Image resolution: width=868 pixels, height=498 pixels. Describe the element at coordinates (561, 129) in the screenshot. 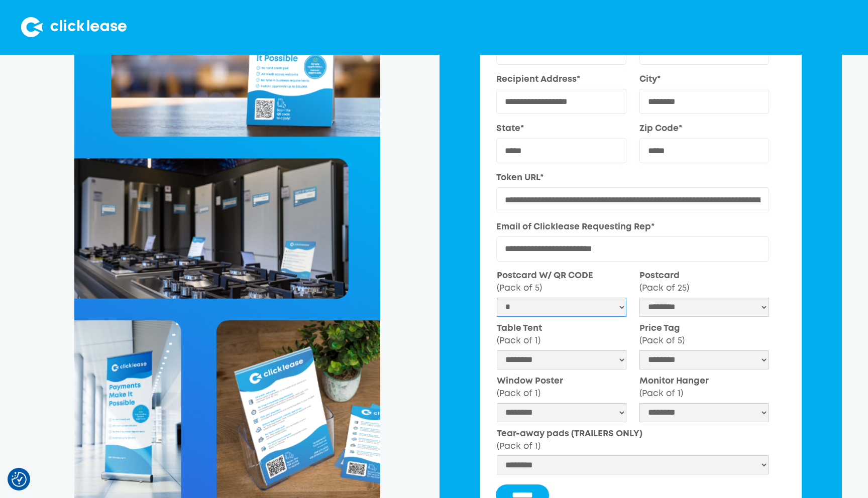

I see `label: State*` at that location.